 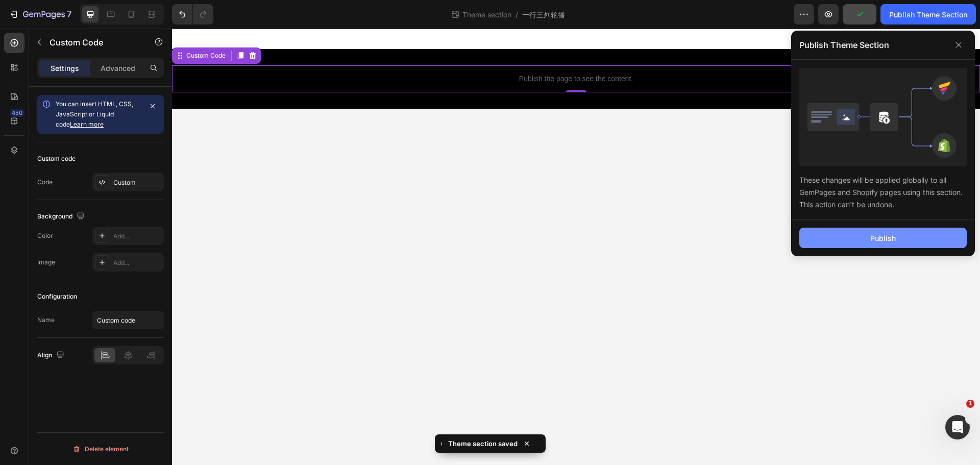 What do you see at coordinates (46, 262) in the screenshot?
I see `div: Image` at bounding box center [46, 262].